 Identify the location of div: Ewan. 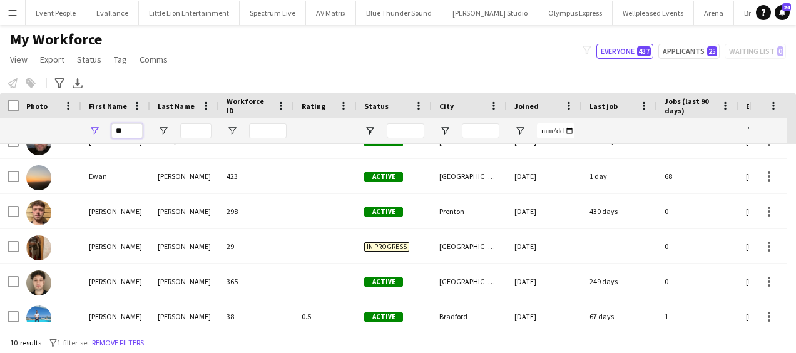
(116, 176).